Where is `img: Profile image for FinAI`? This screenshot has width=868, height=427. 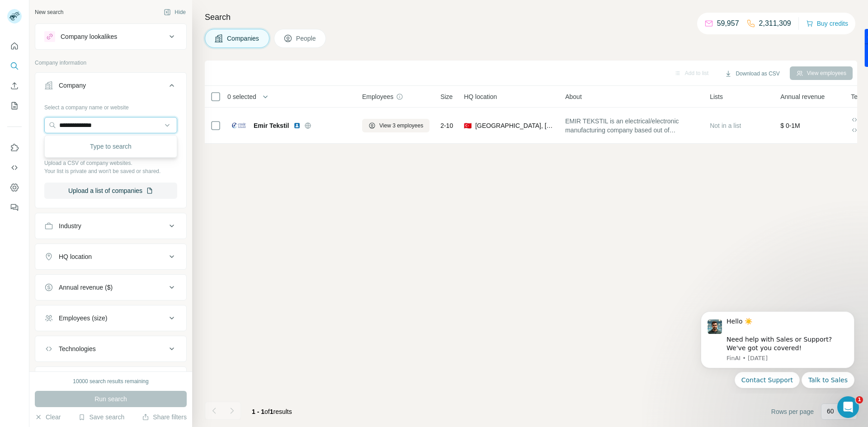
img: Profile image for FinAI is located at coordinates (27, 24).